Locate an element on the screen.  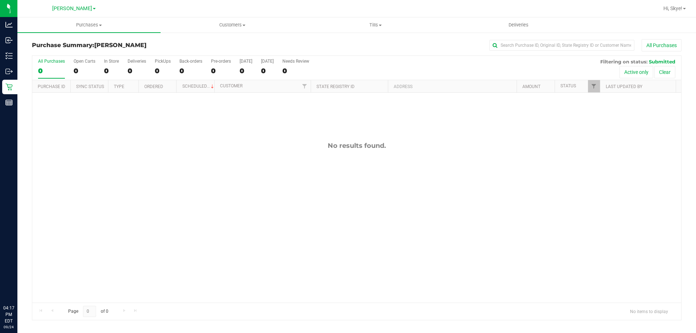
span: Customers is located at coordinates (232, 25).